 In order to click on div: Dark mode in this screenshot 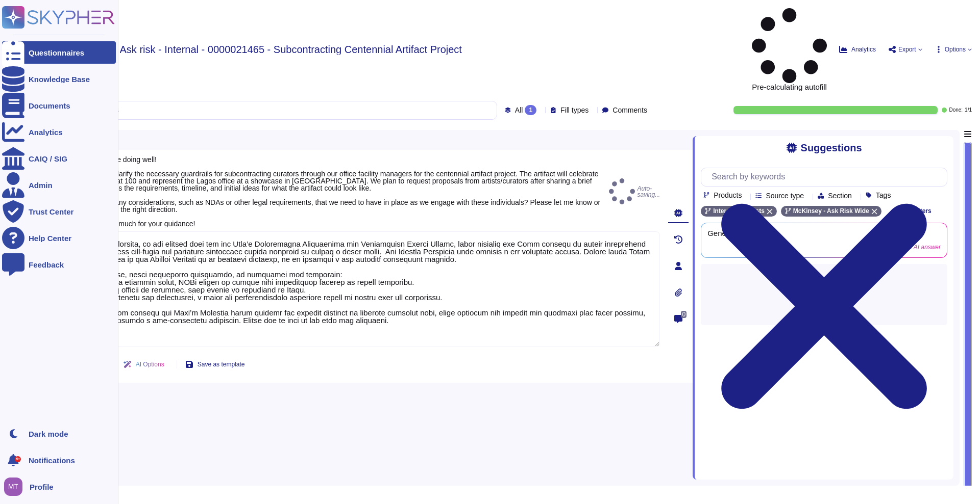, I will do `click(49, 434)`.